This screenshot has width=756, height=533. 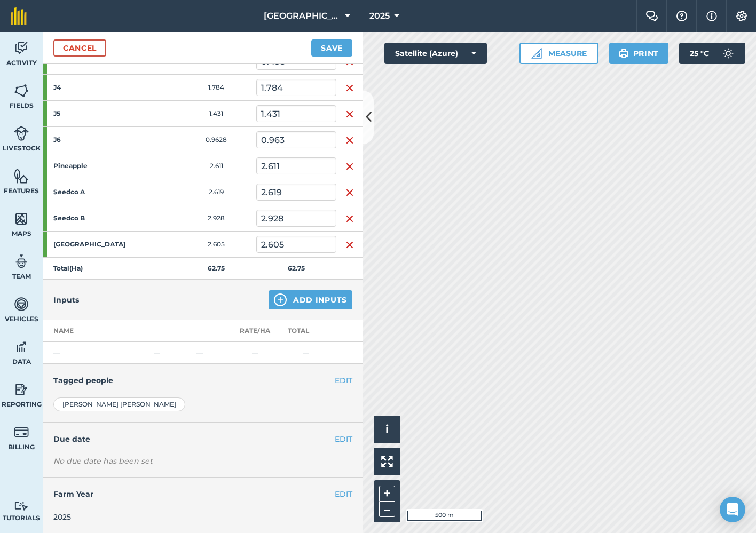 I want to click on strong: J5, so click(x=95, y=114).